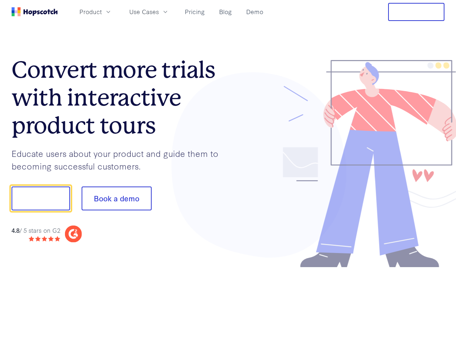 This screenshot has width=456, height=347. What do you see at coordinates (149, 12) in the screenshot?
I see `button: Use Cases` at bounding box center [149, 12].